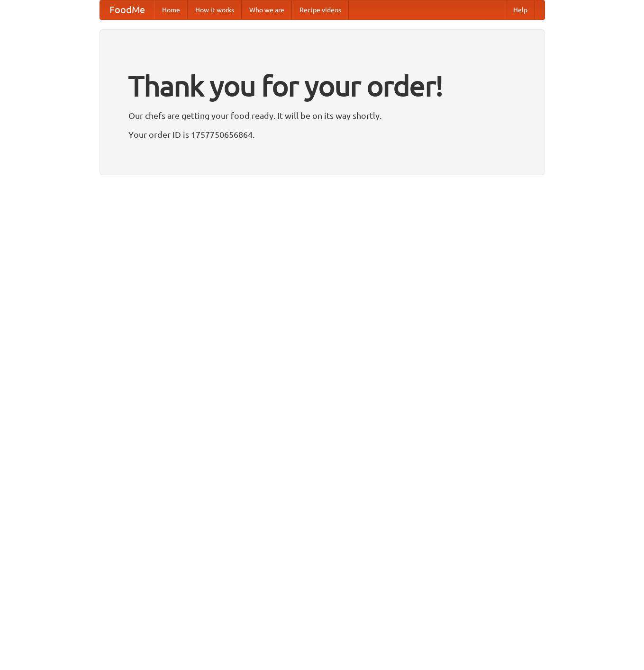  What do you see at coordinates (322, 134) in the screenshot?
I see `p: Your order ID is 1757750656864.` at bounding box center [322, 134].